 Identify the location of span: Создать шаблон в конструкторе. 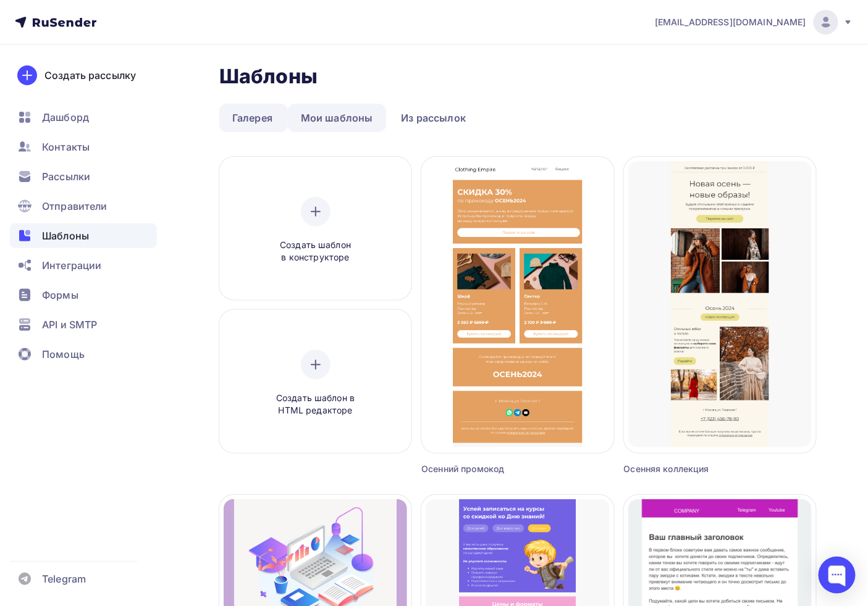
(316, 251).